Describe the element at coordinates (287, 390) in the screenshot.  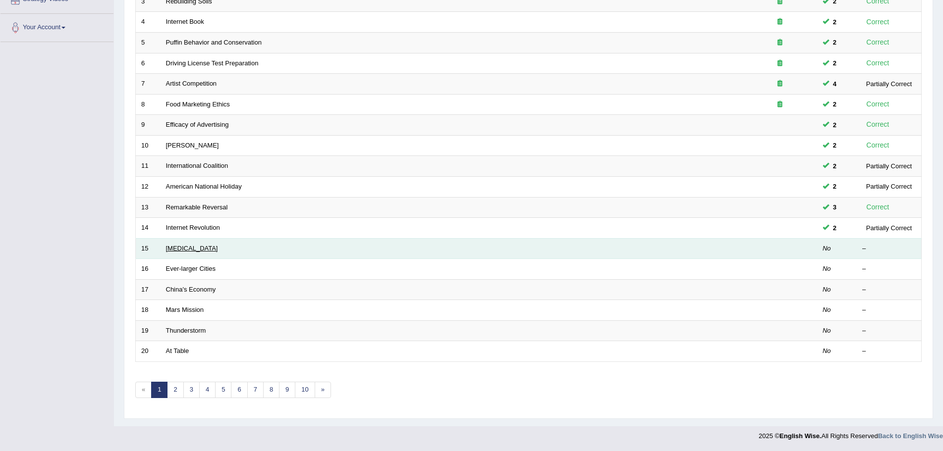
I see `a: 9` at that location.